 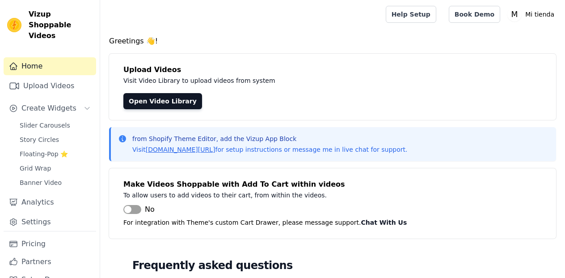 I want to click on p: from Shopify Theme Editor, add the Vizup App Block, so click(x=270, y=139).